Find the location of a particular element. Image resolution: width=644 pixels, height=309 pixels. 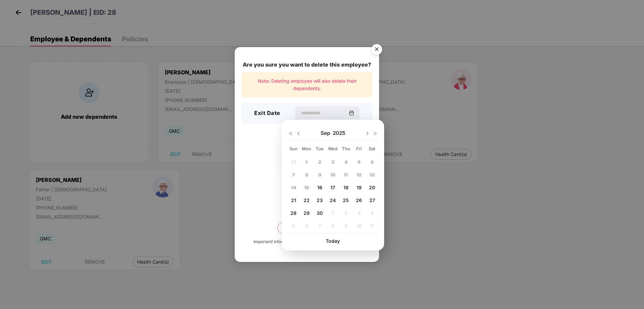

span: 22 is located at coordinates (307, 200).